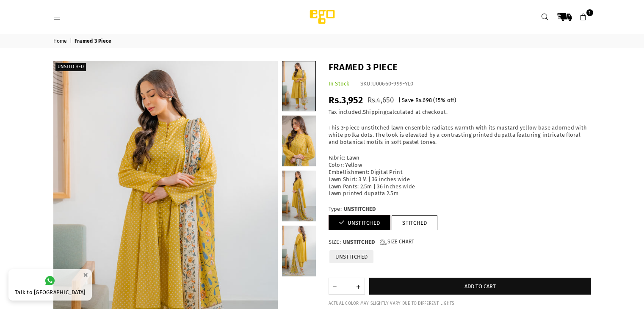  Describe the element at coordinates (460, 135) in the screenshot. I see `p: This 3-piece unstitched lawn ensemble radiates warmth with its mustard yellow base adorned with w...` at that location.